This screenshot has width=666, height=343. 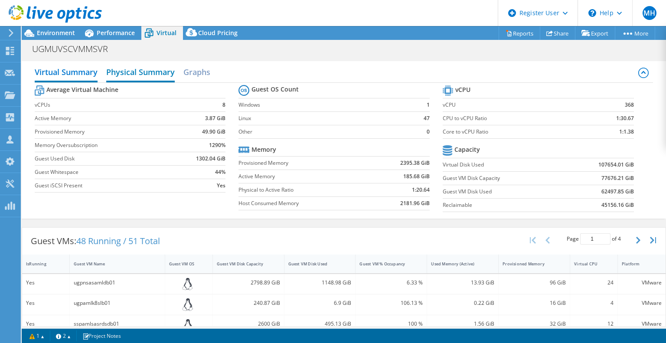 What do you see at coordinates (224, 105) in the screenshot?
I see `b: 8` at bounding box center [224, 105].